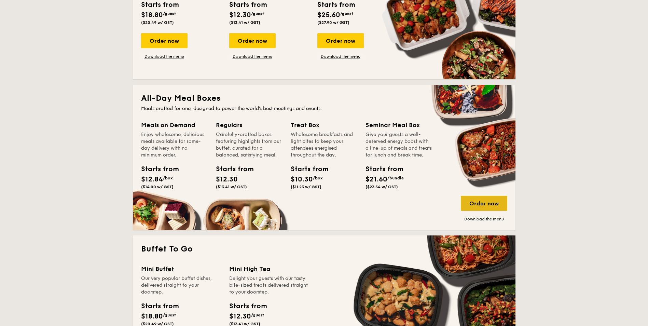 The height and width of the screenshot is (326, 648). What do you see at coordinates (399, 145) in the screenshot?
I see `div: Give your guests a well-deserved energy boost with a line-up of meals and treats for lunch and br...` at bounding box center [399, 145].